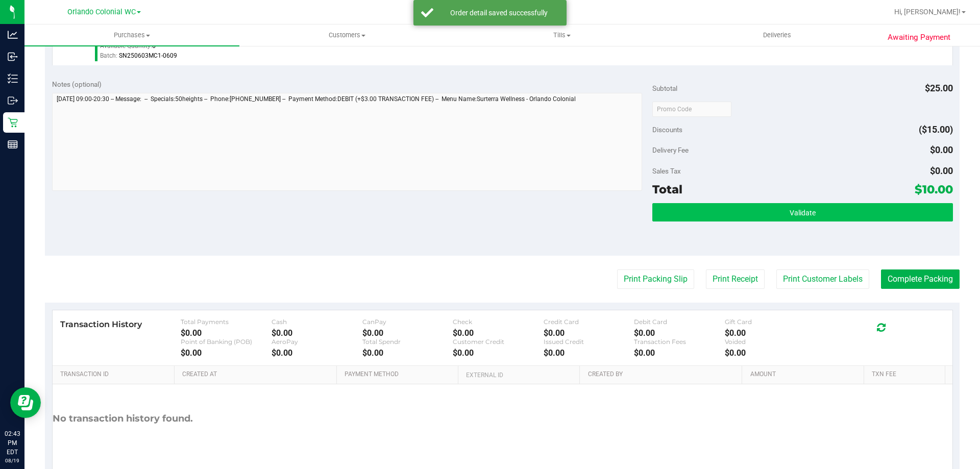 This screenshot has height=469, width=980. Describe the element at coordinates (122, 419) in the screenshot. I see `div: No transaction history found.` at that location.